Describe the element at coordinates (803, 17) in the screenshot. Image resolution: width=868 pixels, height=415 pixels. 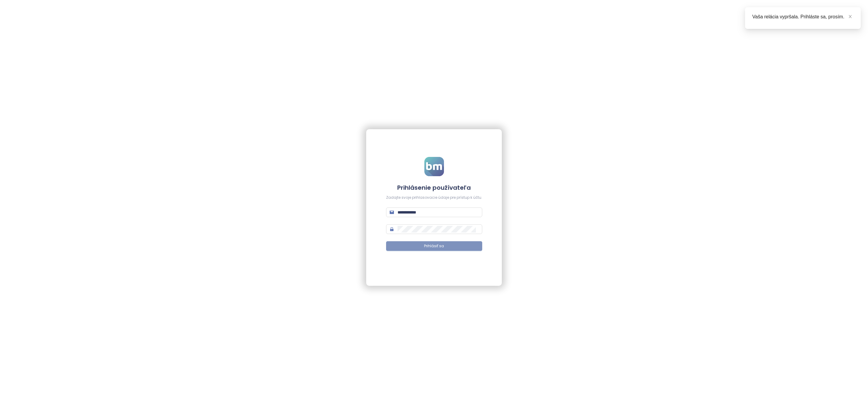
I see `div: Vaša relácia vypršala. Prihláste sa, prosím.` at that location.